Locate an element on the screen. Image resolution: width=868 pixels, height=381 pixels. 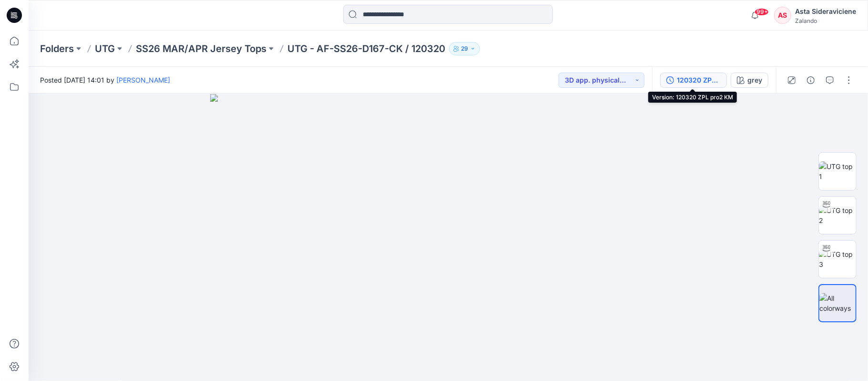
img: UTG top 1 is located at coordinates (838, 172).